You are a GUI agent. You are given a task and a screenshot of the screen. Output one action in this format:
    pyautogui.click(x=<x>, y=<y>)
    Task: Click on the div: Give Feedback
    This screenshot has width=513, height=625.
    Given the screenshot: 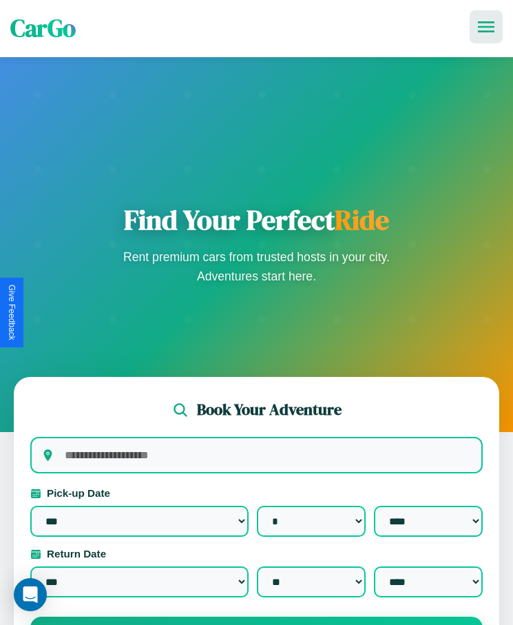 What is the action you would take?
    pyautogui.click(x=12, y=312)
    